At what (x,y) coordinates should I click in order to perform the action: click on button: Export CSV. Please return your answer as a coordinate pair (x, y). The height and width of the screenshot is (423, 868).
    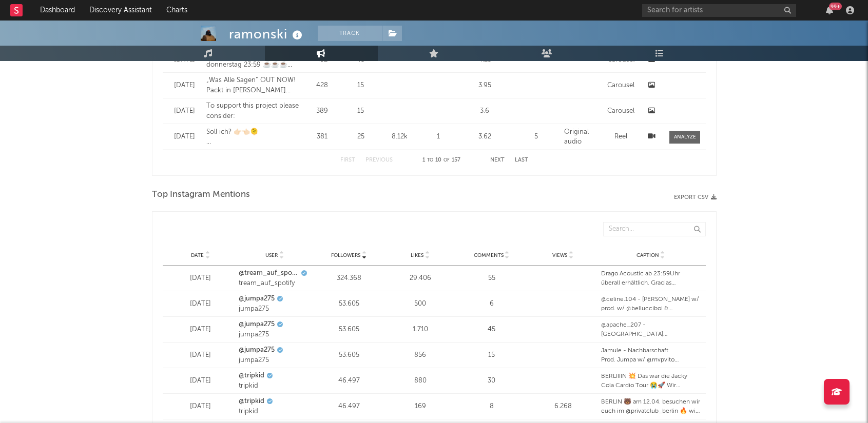
    Looking at the image, I should click on (695, 198).